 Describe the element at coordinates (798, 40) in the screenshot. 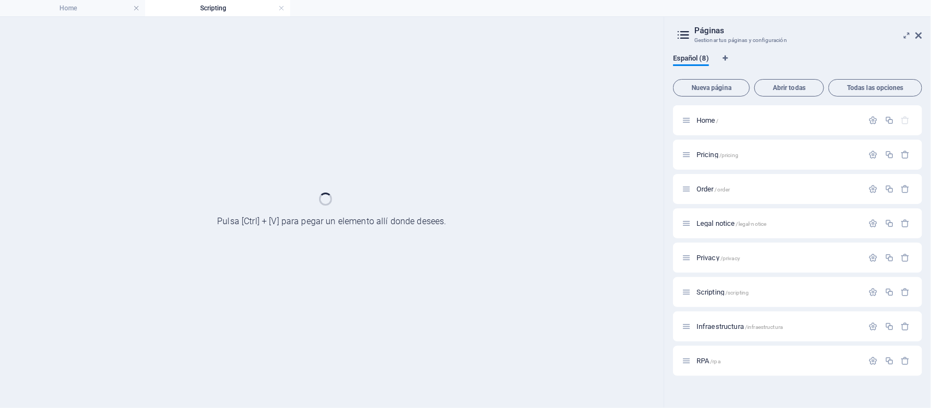

I see `h3: Gestionar tus páginas y configuración` at that location.